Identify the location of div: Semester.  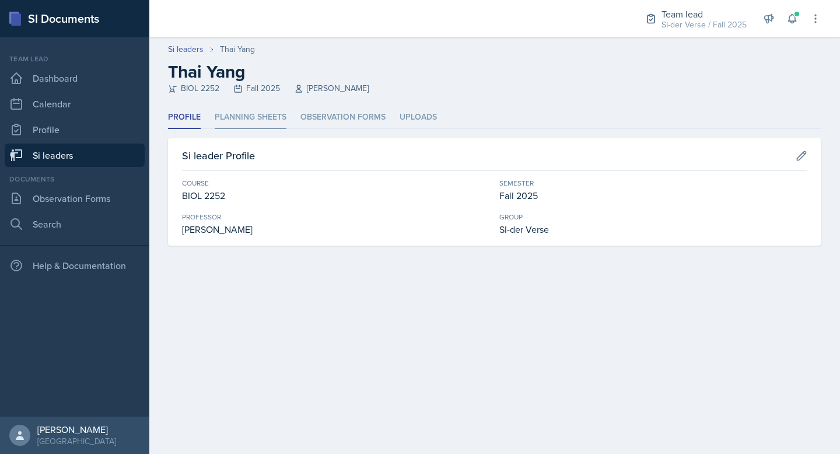
(653, 183).